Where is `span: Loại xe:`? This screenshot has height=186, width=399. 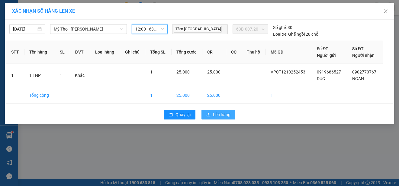 span: Loại xe: is located at coordinates (280, 34).